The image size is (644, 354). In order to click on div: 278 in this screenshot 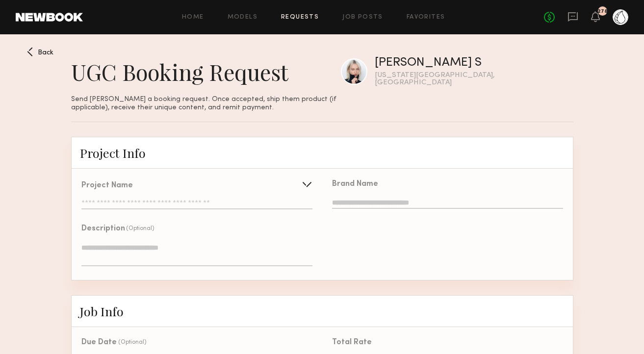, I will do `click(602, 12)`.